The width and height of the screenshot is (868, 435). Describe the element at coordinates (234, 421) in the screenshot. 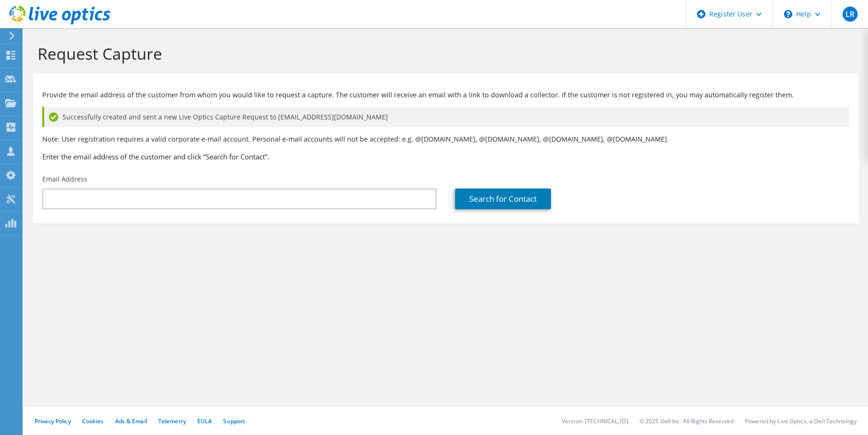

I see `a: Support` at that location.